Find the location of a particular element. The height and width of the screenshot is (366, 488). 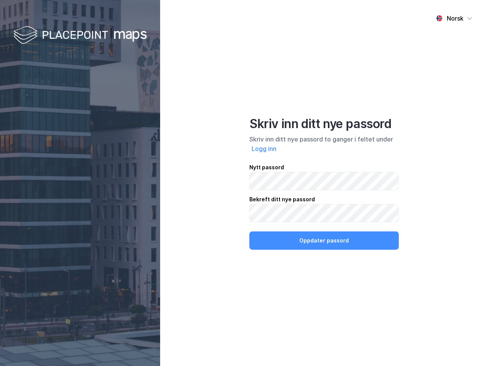

button: Logg inn is located at coordinates (264, 149).